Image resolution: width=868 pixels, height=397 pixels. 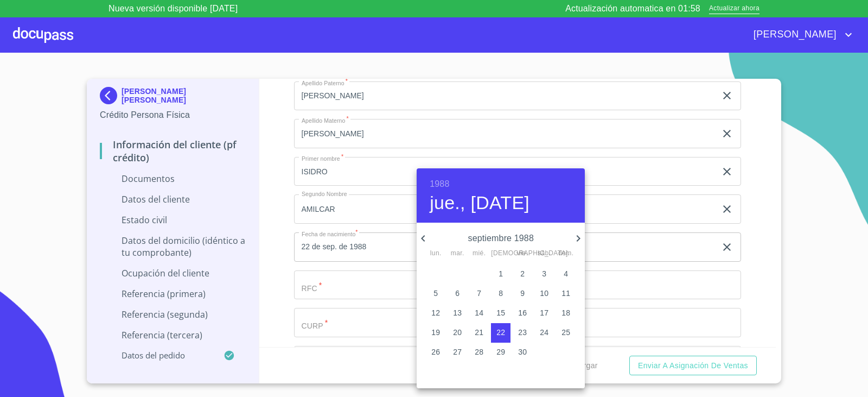 I want to click on button: 22, so click(x=500, y=333).